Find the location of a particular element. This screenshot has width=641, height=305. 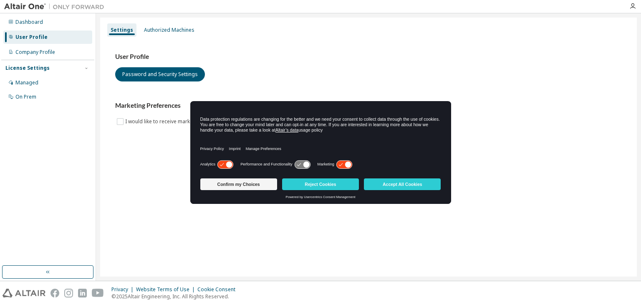

div: License Settings is located at coordinates (28, 68).